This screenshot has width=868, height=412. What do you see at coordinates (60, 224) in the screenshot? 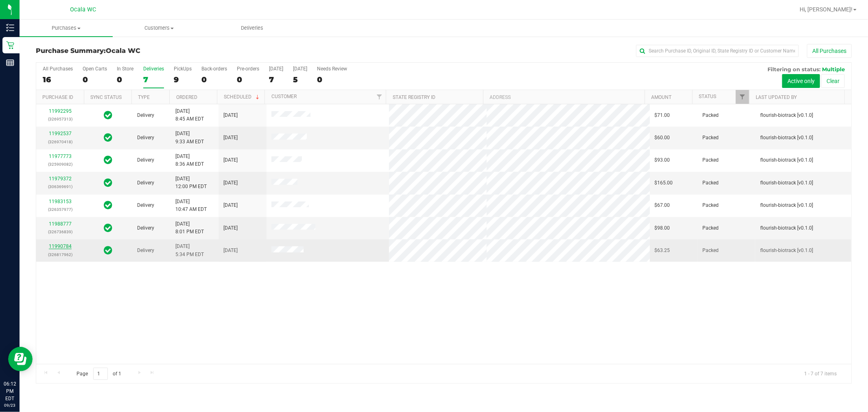
I see `a: 11988777` at bounding box center [60, 224].